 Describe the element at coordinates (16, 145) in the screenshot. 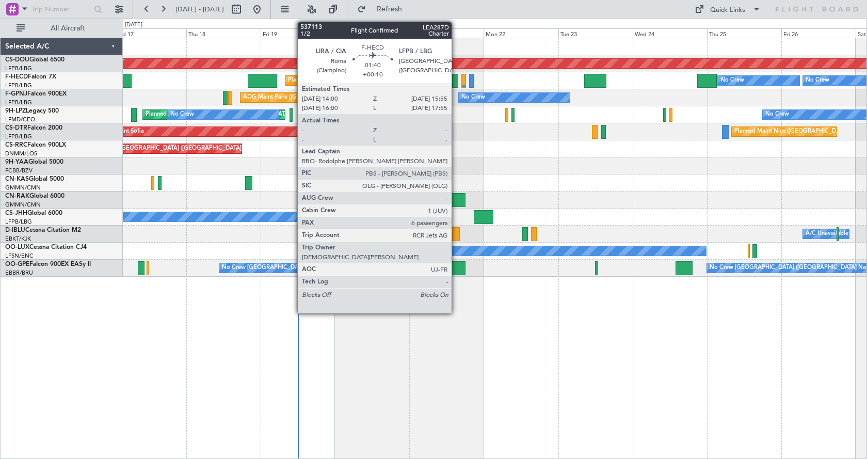

I see `span: CS-RRC` at that location.